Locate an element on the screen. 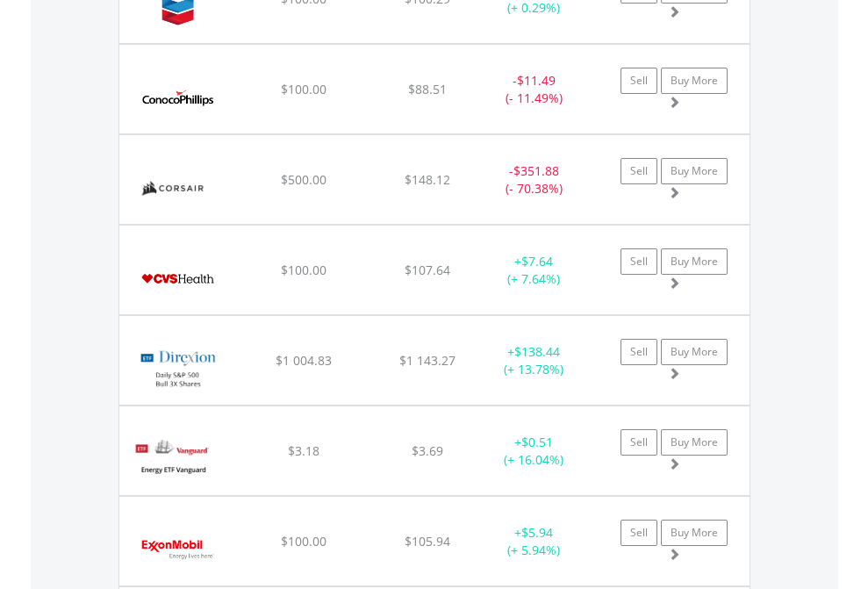 The width and height of the screenshot is (868, 589). span: $138.44 is located at coordinates (537, 351).